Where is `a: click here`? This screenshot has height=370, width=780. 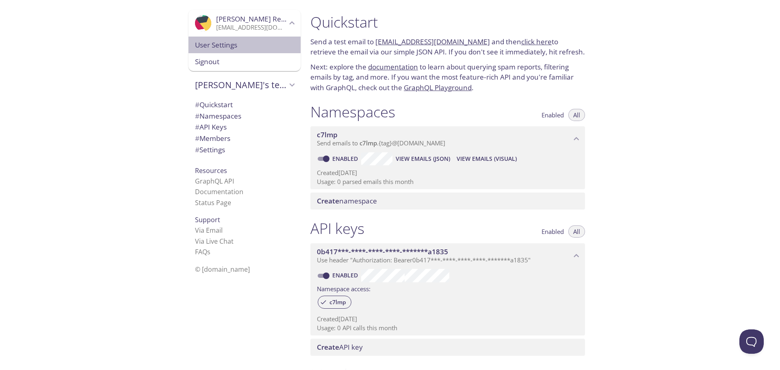
a: click here is located at coordinates (536, 41).